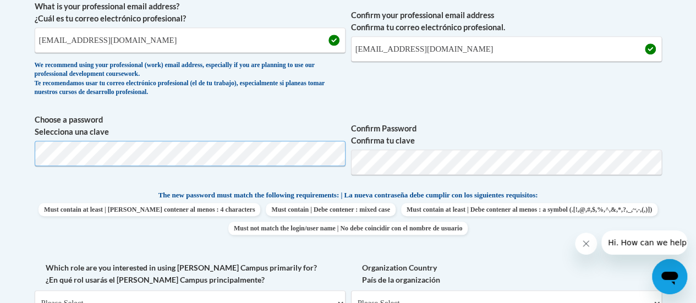 Image resolution: width=696 pixels, height=303 pixels. What do you see at coordinates (190, 13) in the screenshot?
I see `label: What is your professional email address? ¿Cuál es tu correo electrónico profesional?` at bounding box center [190, 13].